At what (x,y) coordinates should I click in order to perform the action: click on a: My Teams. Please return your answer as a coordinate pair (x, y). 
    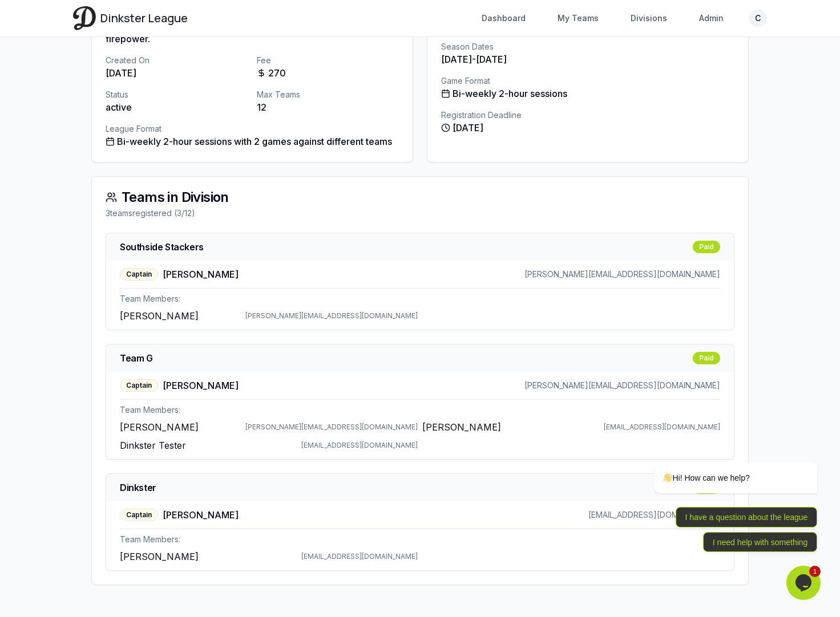
    Looking at the image, I should click on (578, 19).